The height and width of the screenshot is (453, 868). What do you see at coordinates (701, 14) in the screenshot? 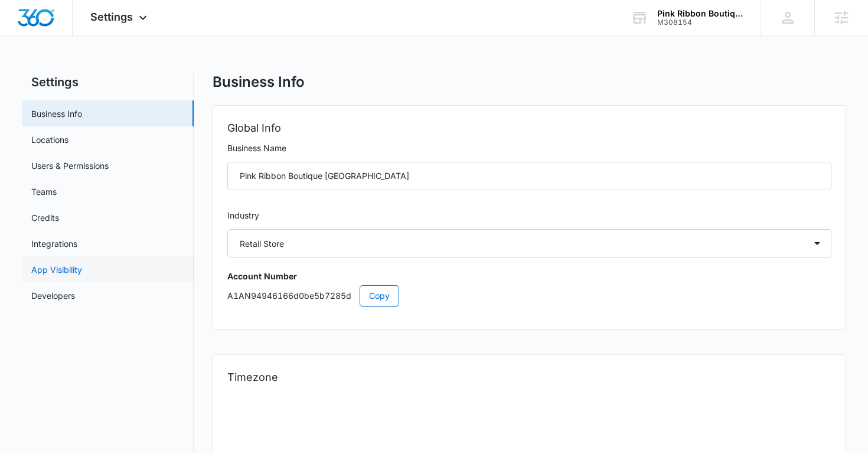
I see `div: account name` at bounding box center [701, 14].